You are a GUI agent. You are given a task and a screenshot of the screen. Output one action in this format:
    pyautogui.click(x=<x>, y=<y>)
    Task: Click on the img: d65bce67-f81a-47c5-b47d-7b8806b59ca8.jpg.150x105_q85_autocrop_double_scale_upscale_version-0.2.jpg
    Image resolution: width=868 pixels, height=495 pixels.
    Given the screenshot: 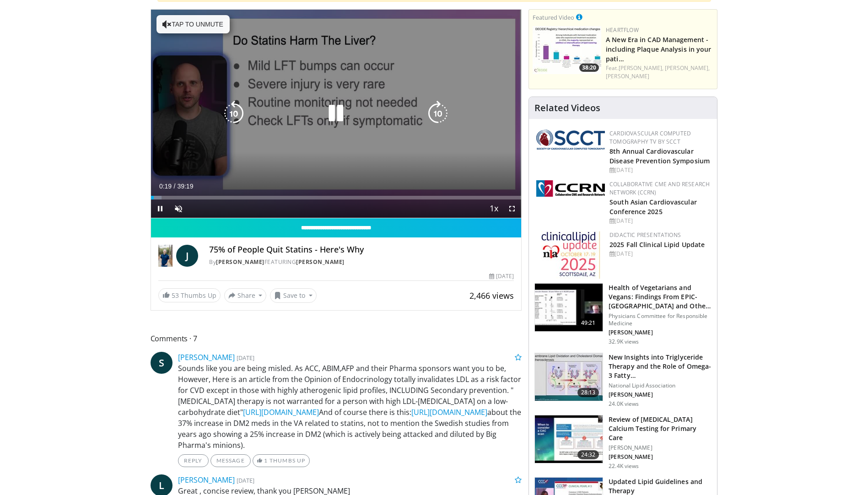 What is the action you would take?
    pyautogui.click(x=571, y=255)
    